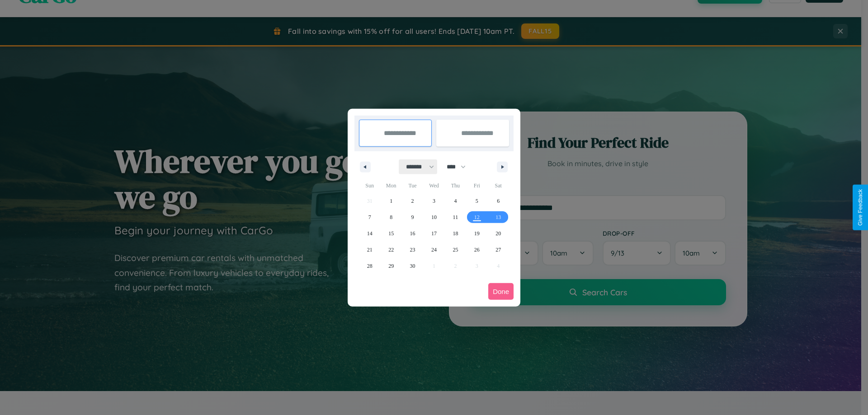 This screenshot has height=415, width=868. What do you see at coordinates (477, 185) in the screenshot?
I see `span: Fri` at bounding box center [477, 185].